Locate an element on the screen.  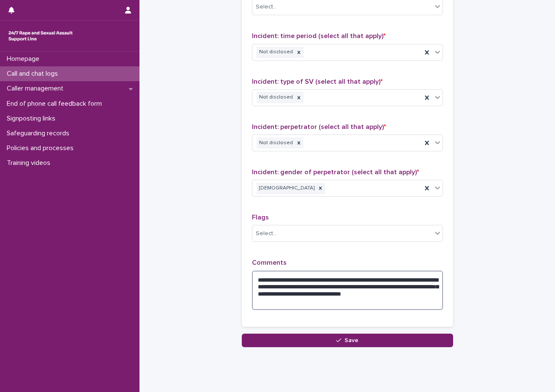
span: Flags is located at coordinates (260, 217).